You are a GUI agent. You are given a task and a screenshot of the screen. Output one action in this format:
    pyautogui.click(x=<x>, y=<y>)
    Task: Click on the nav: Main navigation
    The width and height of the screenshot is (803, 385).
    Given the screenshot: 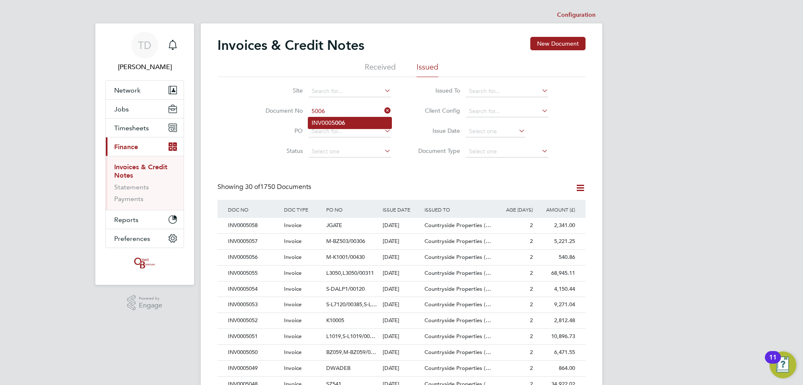 What is the action you would take?
    pyautogui.click(x=145, y=154)
    